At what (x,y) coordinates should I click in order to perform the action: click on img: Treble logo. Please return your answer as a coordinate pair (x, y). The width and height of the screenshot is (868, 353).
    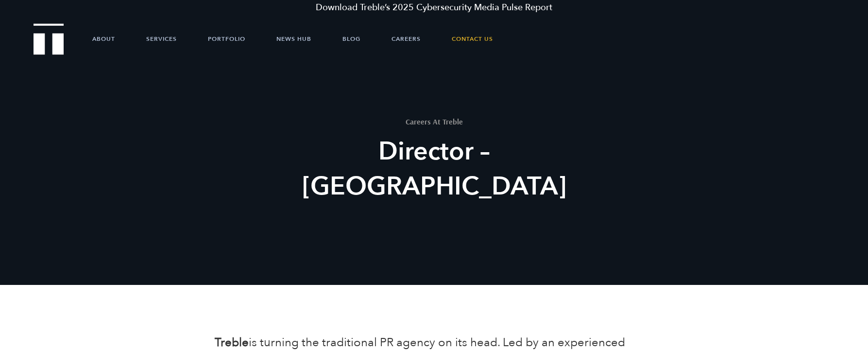
    Looking at the image, I should click on (49, 39).